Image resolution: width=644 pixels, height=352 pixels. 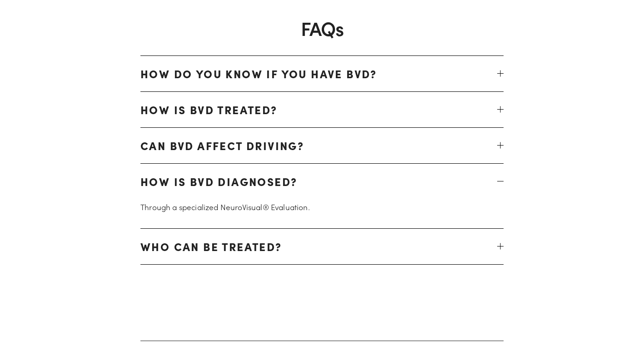 I want to click on button: How is BVD diagnosed?, so click(x=322, y=181).